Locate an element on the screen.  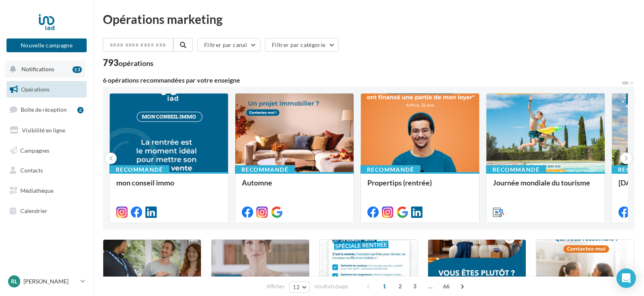
span: 1 is located at coordinates (385, 286).